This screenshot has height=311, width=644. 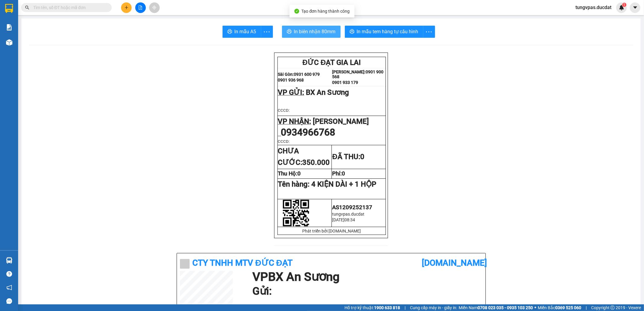 I want to click on strong: 0931 600 979, so click(x=307, y=74).